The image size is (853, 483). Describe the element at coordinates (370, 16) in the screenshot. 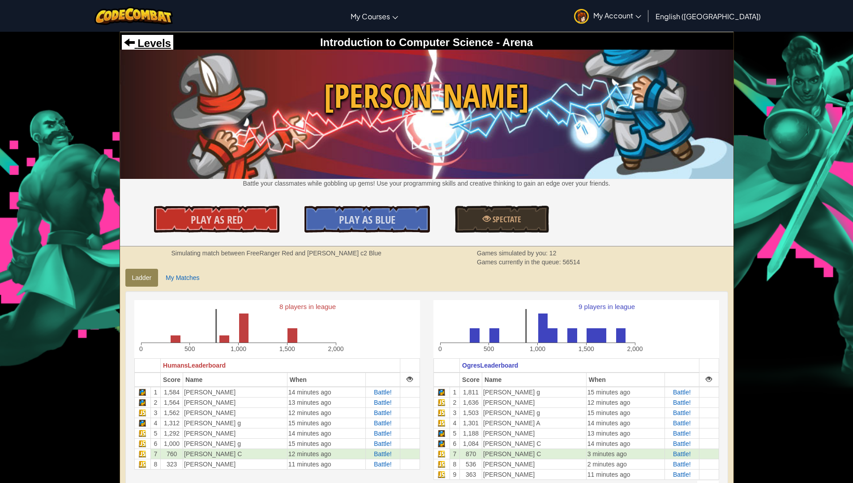

I see `span: My Courses` at that location.